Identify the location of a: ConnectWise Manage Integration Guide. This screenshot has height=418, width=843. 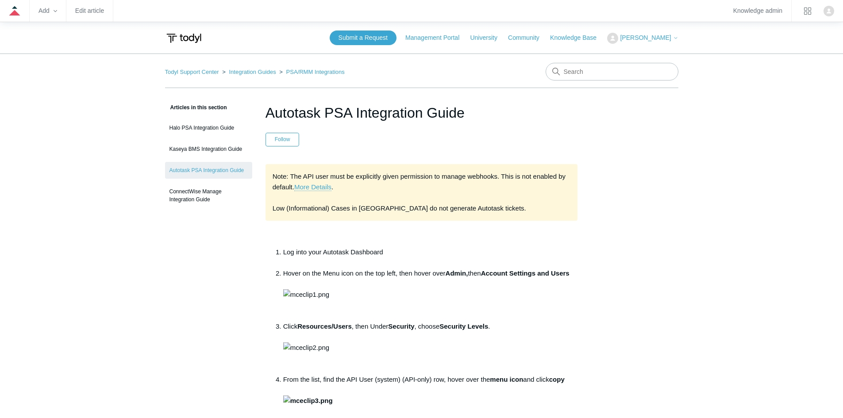
(208, 196).